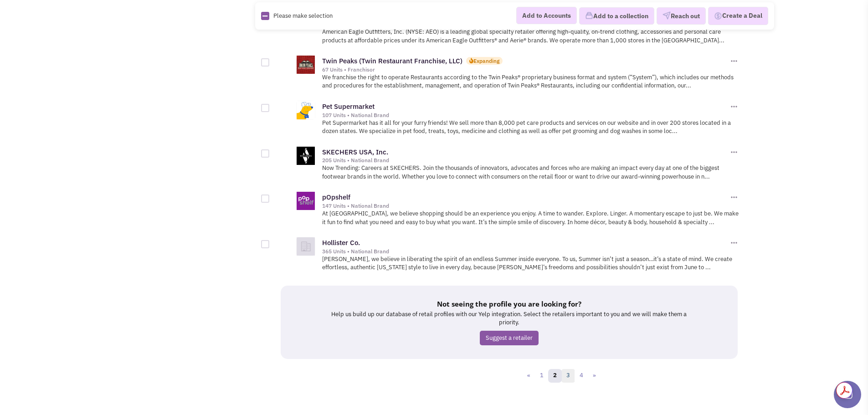  Describe the element at coordinates (392, 61) in the screenshot. I see `a: Twin Peaks (Twin Restaurant Franchise, LLC)` at that location.